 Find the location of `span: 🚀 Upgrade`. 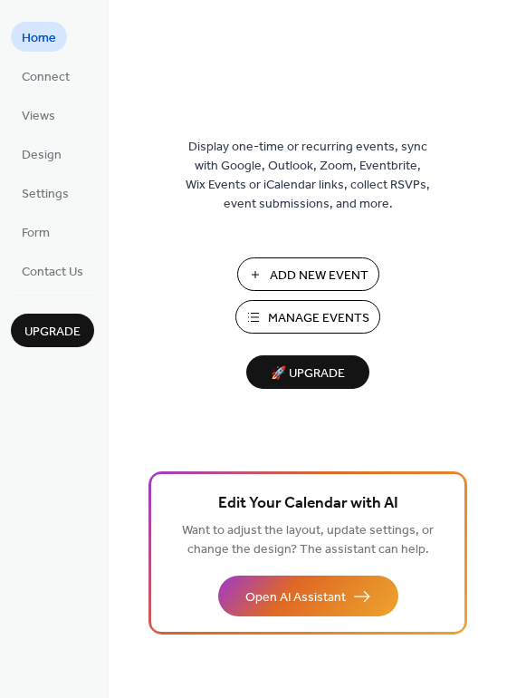

span: 🚀 Upgrade is located at coordinates (308, 373).